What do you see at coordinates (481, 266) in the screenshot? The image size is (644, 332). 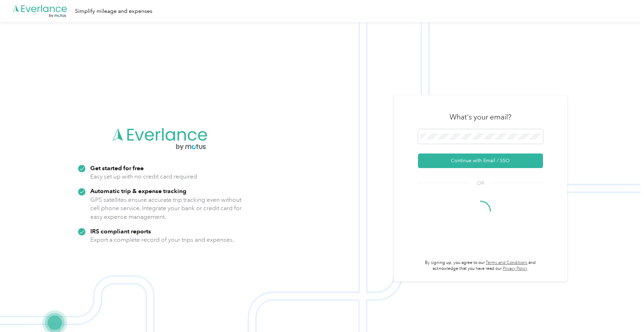 I see `p: By signing up, you agree to our and acknowledge that you have read our .` at bounding box center [481, 266].